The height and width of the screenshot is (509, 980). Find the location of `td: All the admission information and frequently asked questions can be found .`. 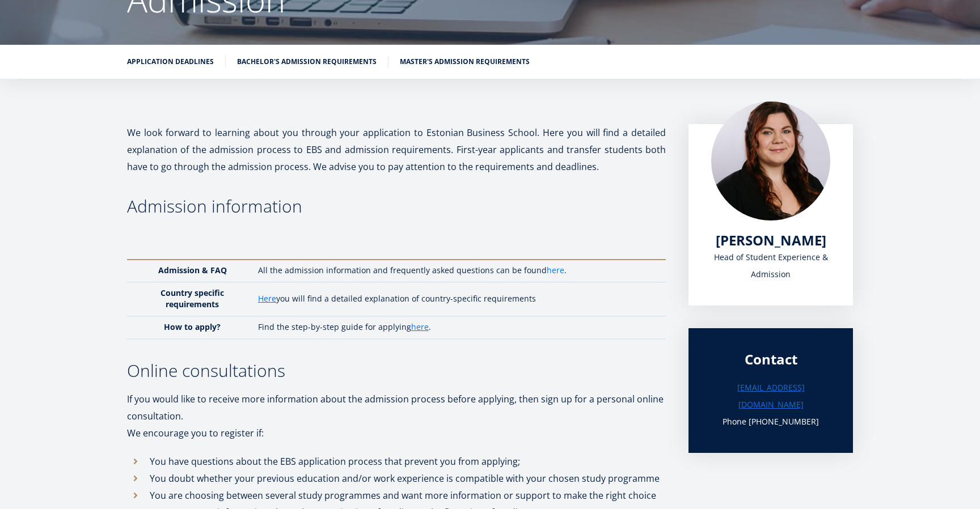

td: All the admission information and frequently asked questions can be found . is located at coordinates (459, 271).